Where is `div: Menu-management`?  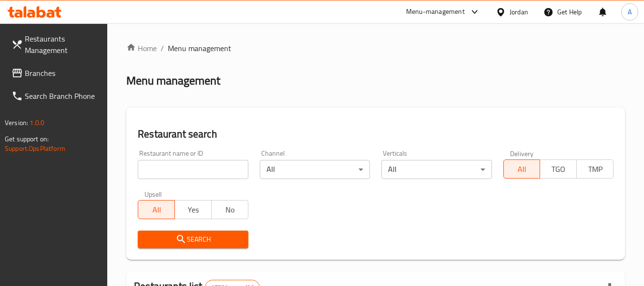 div: Menu-management is located at coordinates (435, 12).